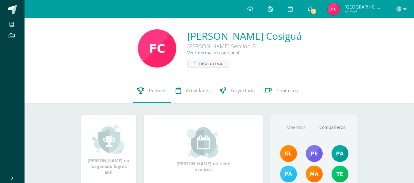  Describe the element at coordinates (208, 64) in the screenshot. I see `a: Disciplina` at that location.